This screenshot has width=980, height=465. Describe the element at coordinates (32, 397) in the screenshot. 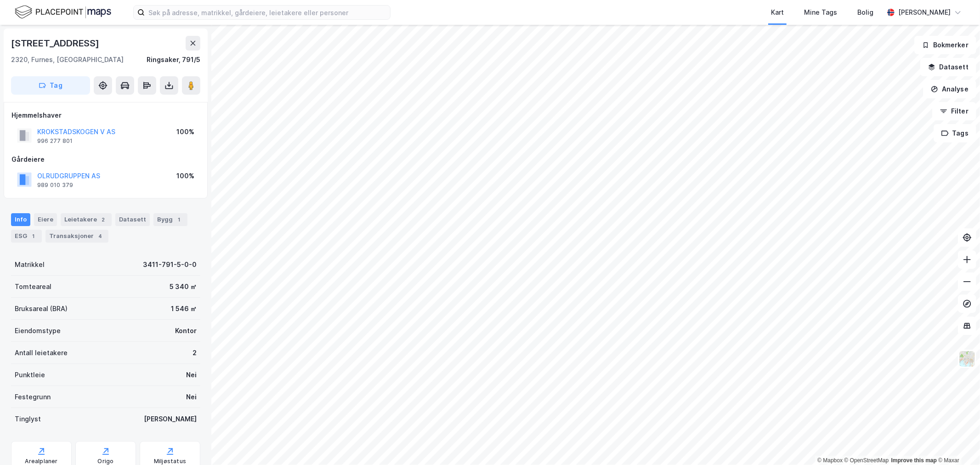

I see `div: Festegrunn` at that location.